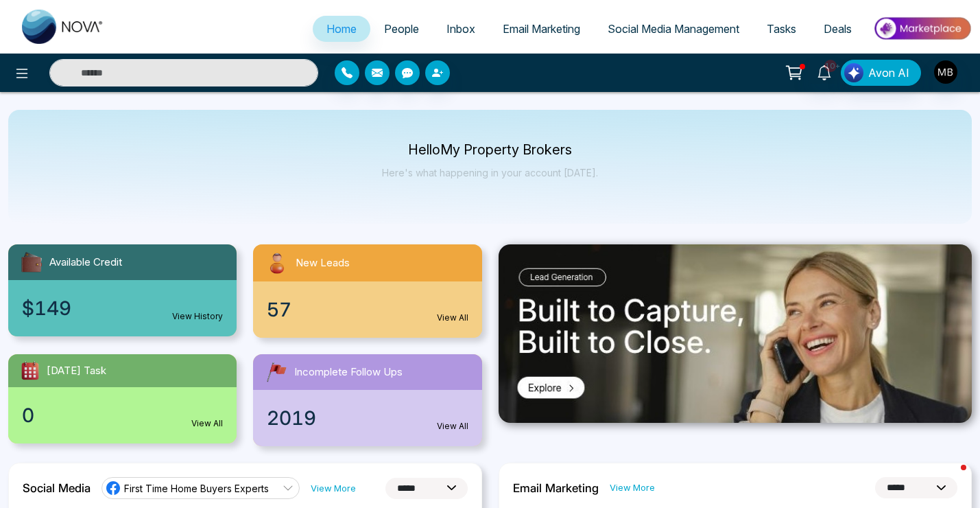 The height and width of the screenshot is (508, 980). Describe the element at coordinates (461, 29) in the screenshot. I see `a: Inbox` at that location.